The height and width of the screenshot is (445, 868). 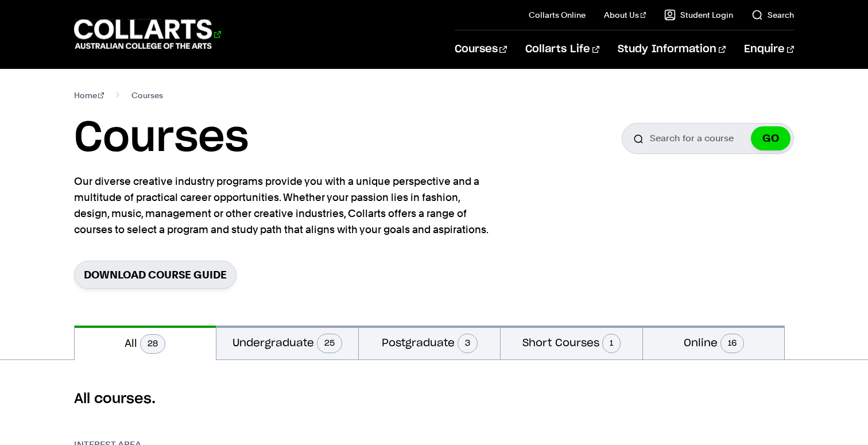 I want to click on a: Student Login, so click(x=699, y=15).